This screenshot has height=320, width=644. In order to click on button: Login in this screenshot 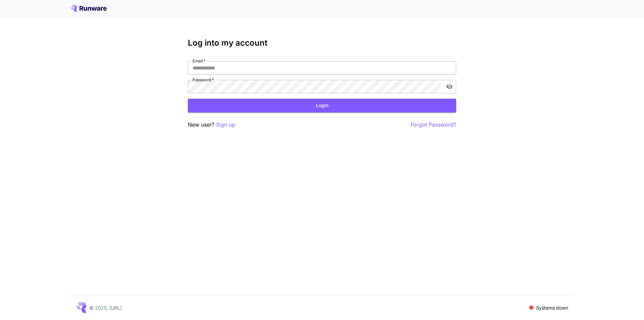, I will do `click(322, 105)`.